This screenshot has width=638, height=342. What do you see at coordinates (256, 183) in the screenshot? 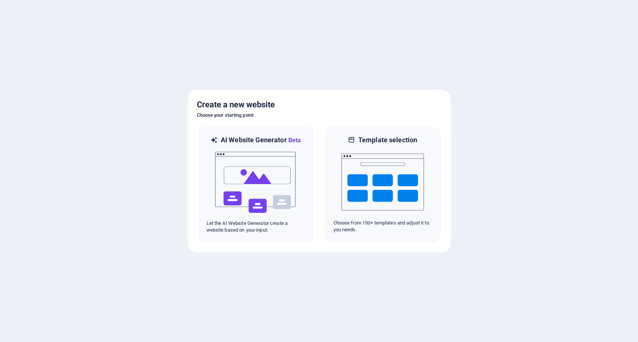
I see `img: ai` at bounding box center [256, 183].